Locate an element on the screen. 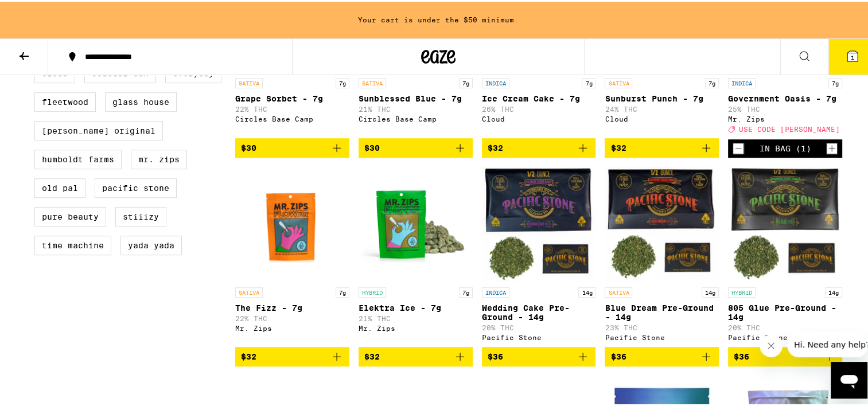 The width and height of the screenshot is (868, 406). span: Hi. Need any help? is located at coordinates (45, 13).